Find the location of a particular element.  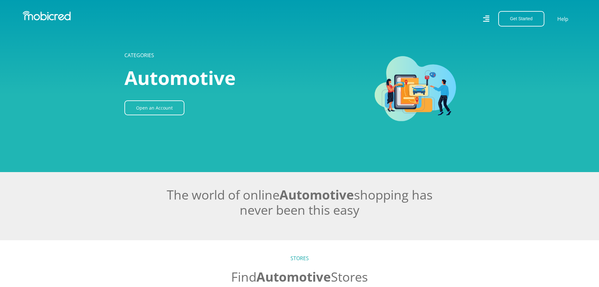

img: Mobicred is located at coordinates (47, 16).